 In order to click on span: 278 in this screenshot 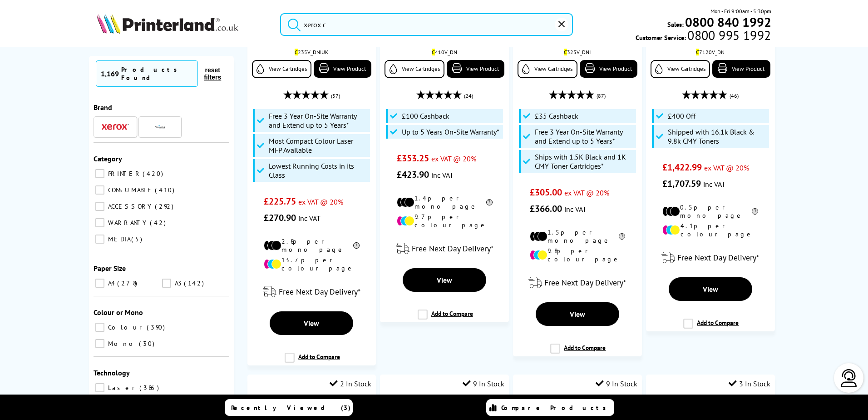, I will do `click(128, 283)`.